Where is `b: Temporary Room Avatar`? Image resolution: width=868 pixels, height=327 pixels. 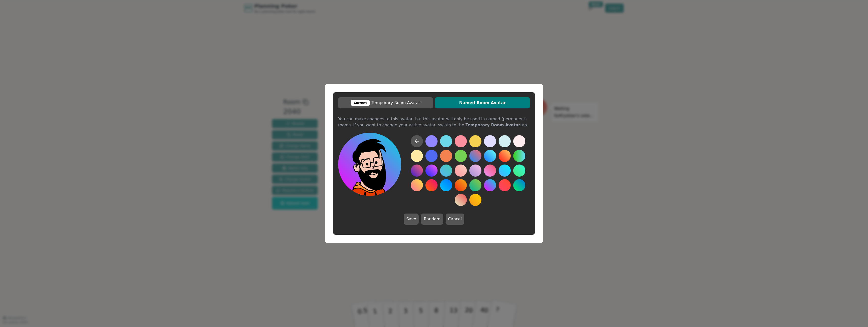 b: Temporary Room Avatar is located at coordinates (493, 125).